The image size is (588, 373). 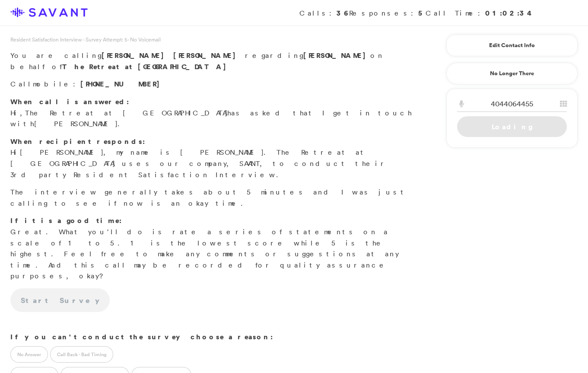 What do you see at coordinates (512, 74) in the screenshot?
I see `a: No Longer There` at bounding box center [512, 74].